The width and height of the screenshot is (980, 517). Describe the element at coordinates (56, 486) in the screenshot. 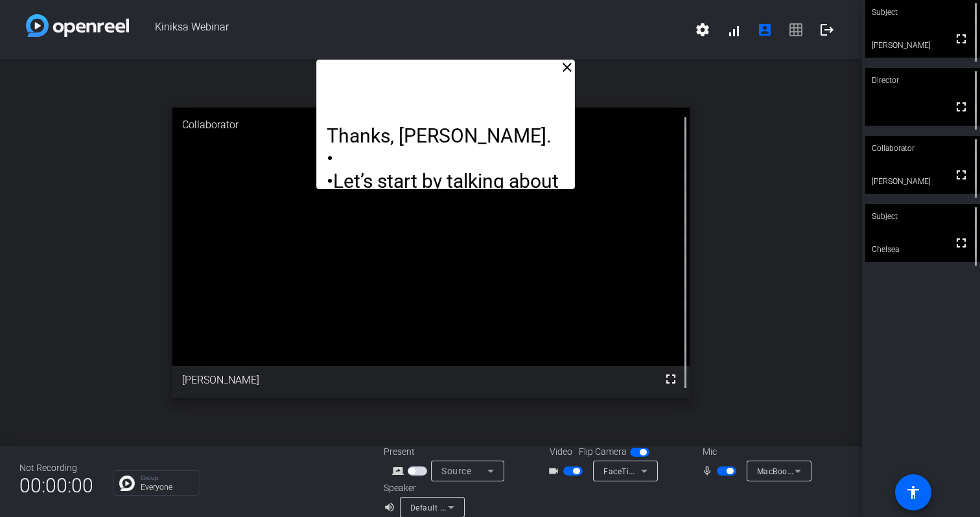

I see `span: 00:00:00` at that location.